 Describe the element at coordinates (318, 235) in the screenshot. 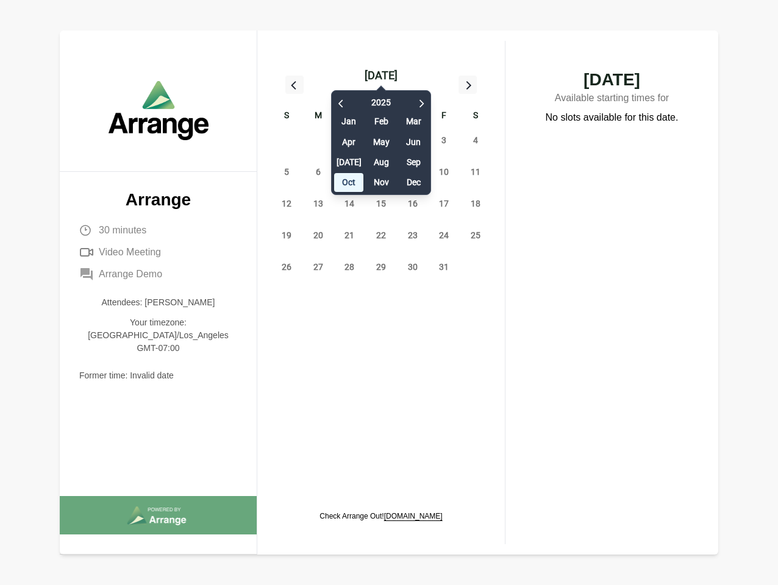

I see `span: Monday, October 20, 2025` at that location.